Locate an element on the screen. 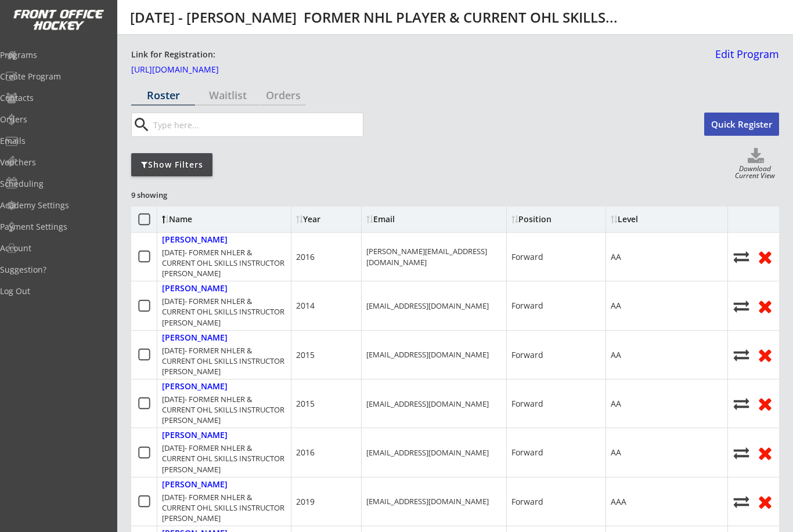  div: Level is located at coordinates (662, 220).